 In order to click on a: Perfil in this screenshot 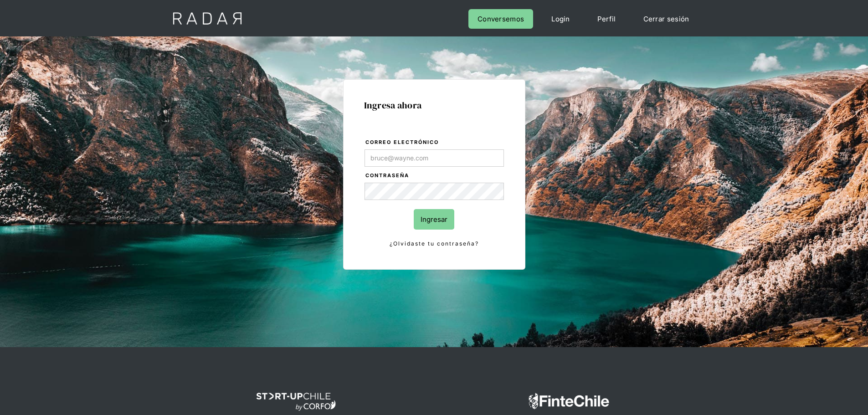, I will do `click(607, 18)`.